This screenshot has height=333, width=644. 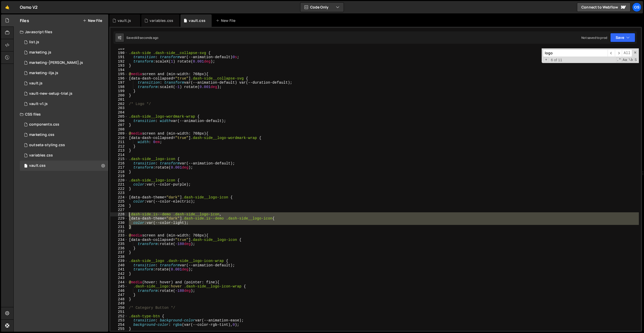 I want to click on div: 222, so click(x=119, y=189).